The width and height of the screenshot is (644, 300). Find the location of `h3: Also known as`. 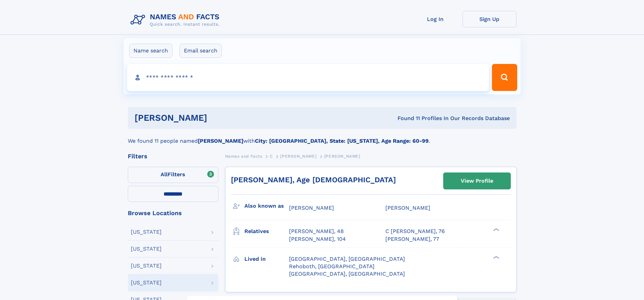

h3: Also known as is located at coordinates (267, 206).